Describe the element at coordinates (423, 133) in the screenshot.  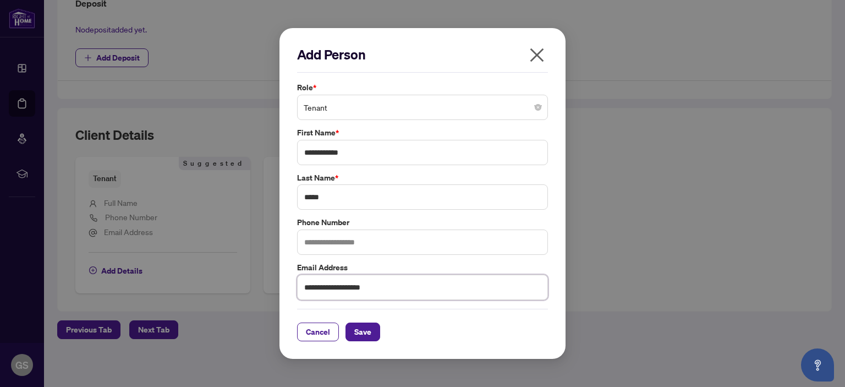
I see `label: First Name` at that location.